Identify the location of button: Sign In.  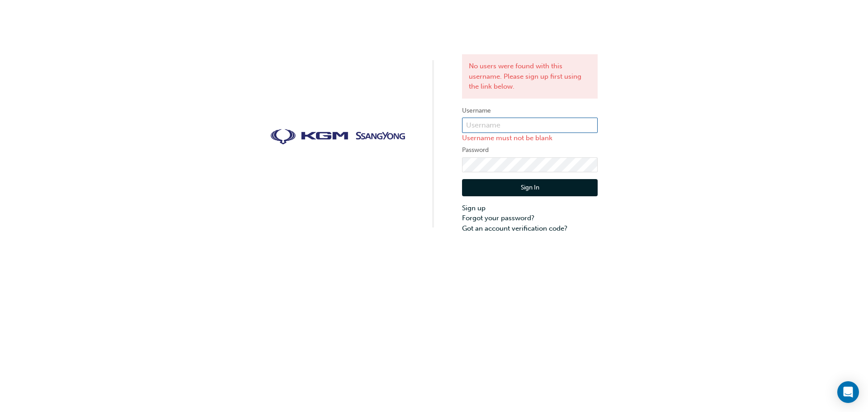
(529, 188).